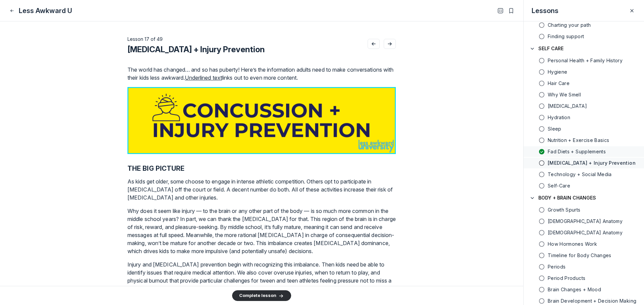 This screenshot has width=644, height=305. I want to click on span: Technology + Social Media, so click(580, 175).